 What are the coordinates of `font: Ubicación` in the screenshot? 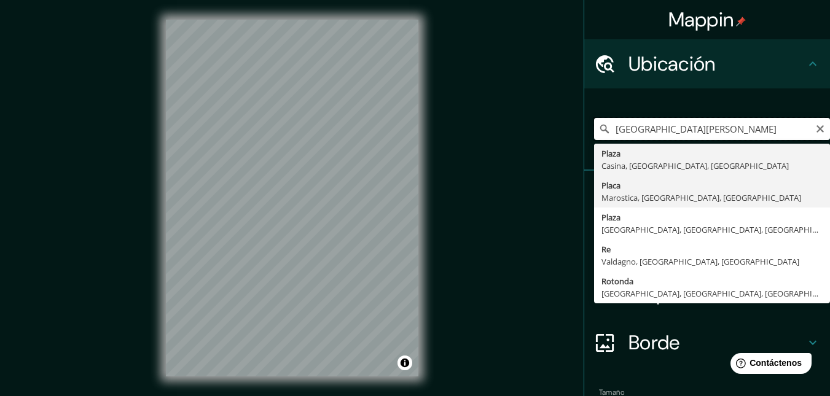 It's located at (672, 64).